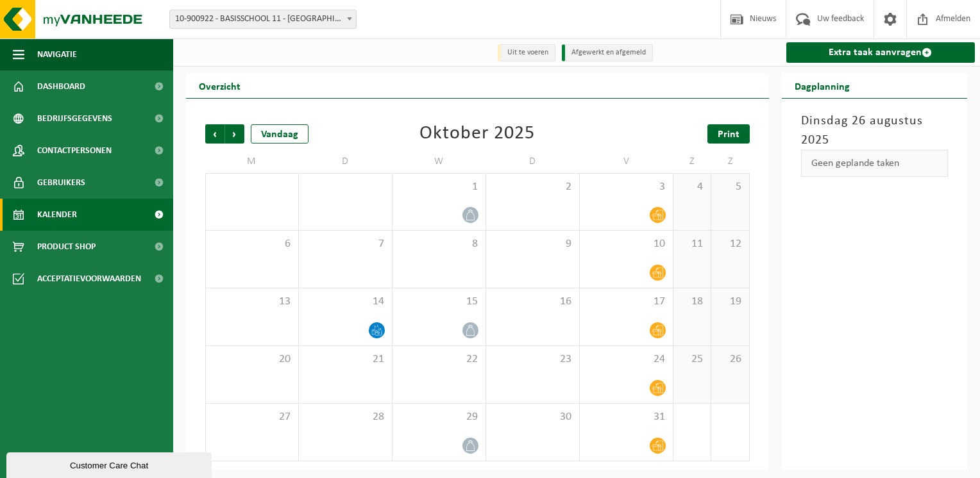  Describe the element at coordinates (61, 86) in the screenshot. I see `span: Dashboard` at that location.